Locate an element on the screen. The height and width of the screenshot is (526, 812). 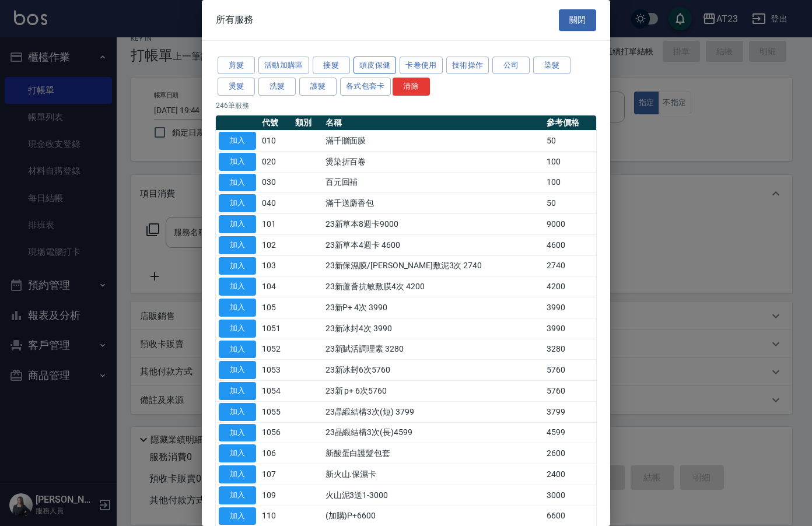
td: 3799 is located at coordinates (570, 412).